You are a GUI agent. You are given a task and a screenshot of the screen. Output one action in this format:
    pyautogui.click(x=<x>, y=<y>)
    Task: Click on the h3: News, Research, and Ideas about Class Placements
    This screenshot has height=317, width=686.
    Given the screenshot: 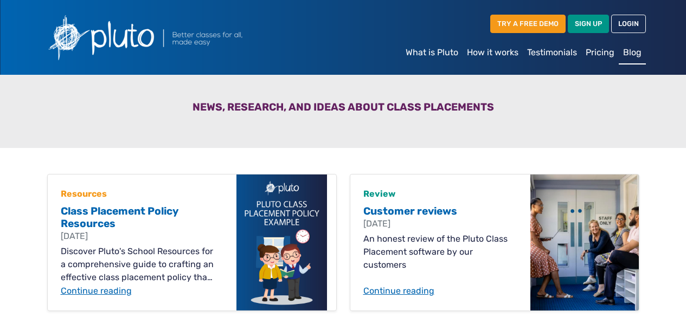 What is the action you would take?
    pyautogui.click(x=343, y=109)
    